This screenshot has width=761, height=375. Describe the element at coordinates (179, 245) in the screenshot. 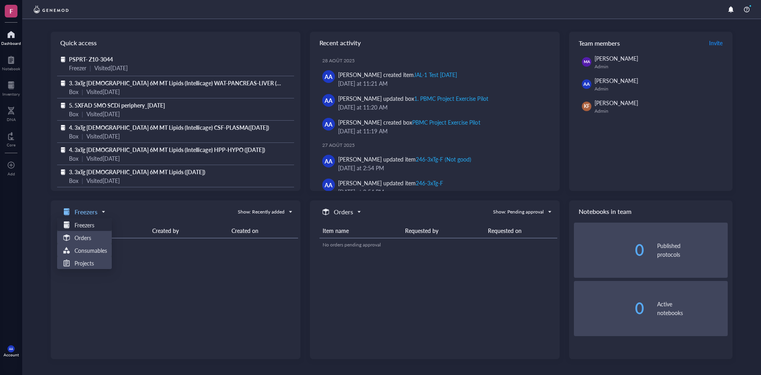

I see `div: No items found` at that location.